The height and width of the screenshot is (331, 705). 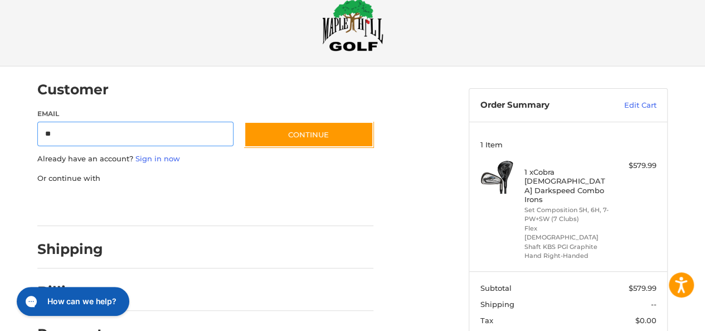 What do you see at coordinates (62, 18) in the screenshot?
I see `button: Gorgias live chat` at bounding box center [62, 18].